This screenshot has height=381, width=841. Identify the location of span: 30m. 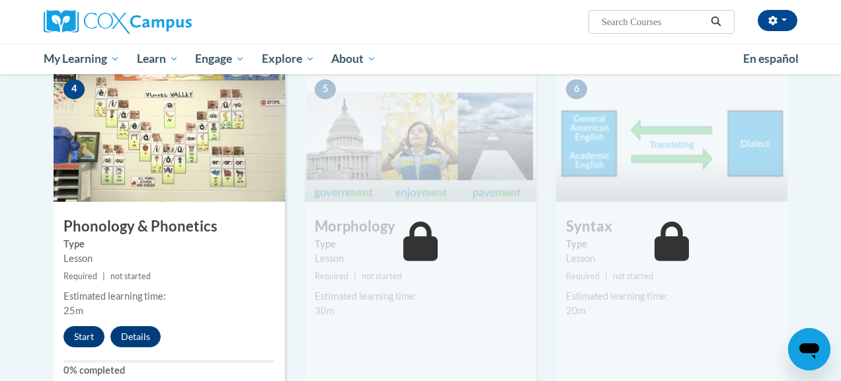
(324, 310).